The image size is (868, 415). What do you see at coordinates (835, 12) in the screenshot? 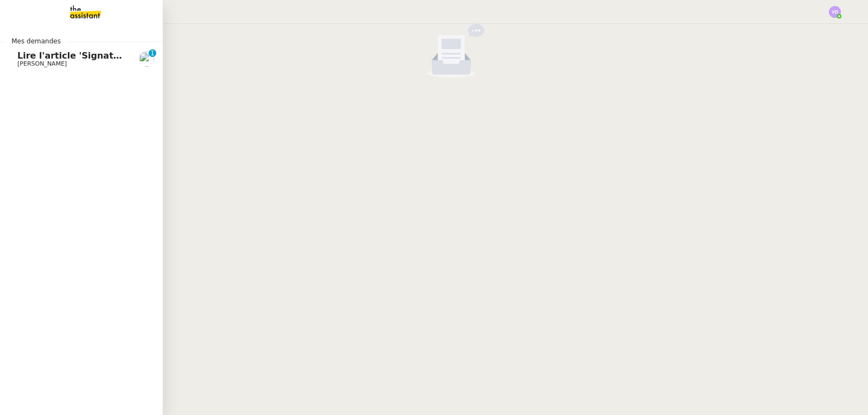
I see `img: svg` at bounding box center [835, 12].